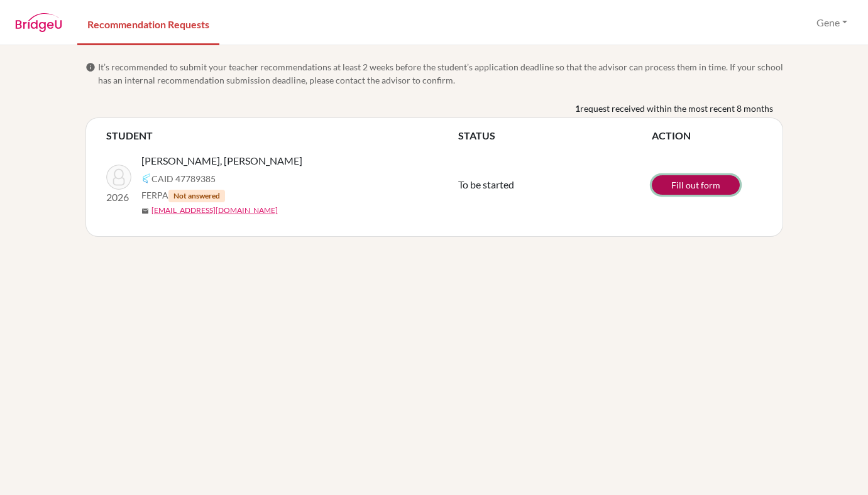  What do you see at coordinates (145, 211) in the screenshot?
I see `span: mail` at bounding box center [145, 211].